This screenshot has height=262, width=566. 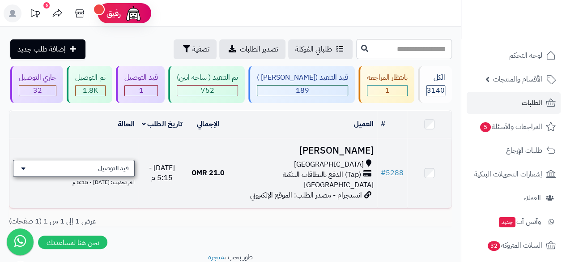 I want to click on img: ai-face.png, so click(x=133, y=13).